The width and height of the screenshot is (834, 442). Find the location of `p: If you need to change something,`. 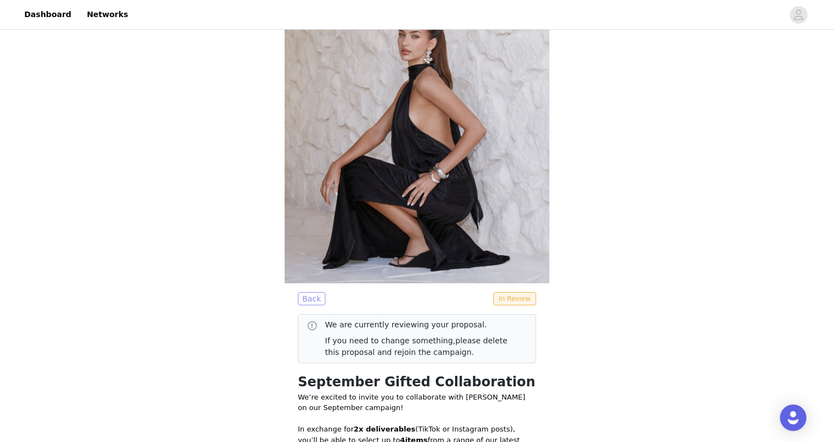

p: If you need to change something, is located at coordinates (422, 347).